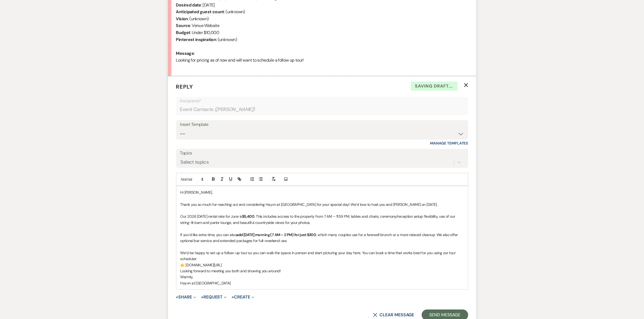 Image resolution: width=644 pixels, height=319 pixels. Describe the element at coordinates (449, 143) in the screenshot. I see `a: Manage Templates` at that location.